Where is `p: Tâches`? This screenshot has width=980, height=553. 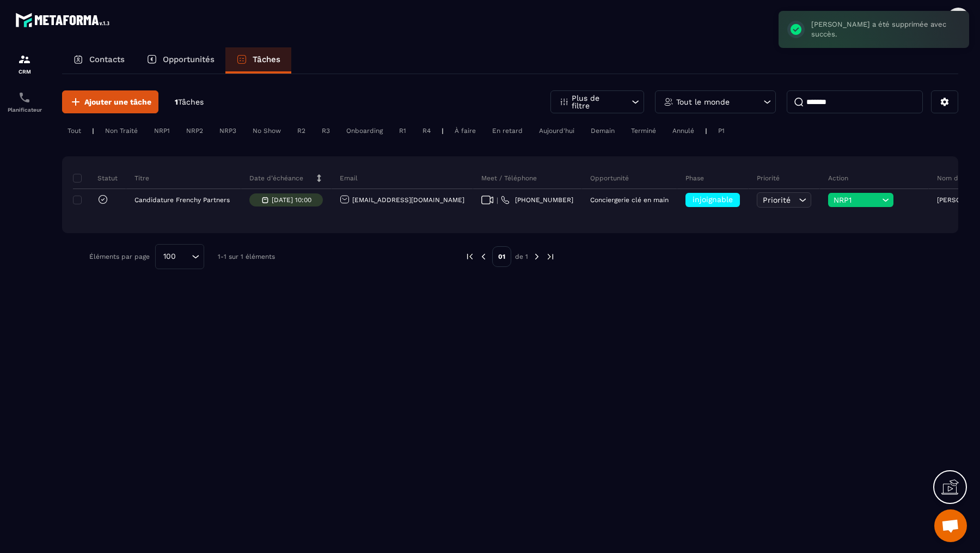 p: Tâches is located at coordinates (266, 59).